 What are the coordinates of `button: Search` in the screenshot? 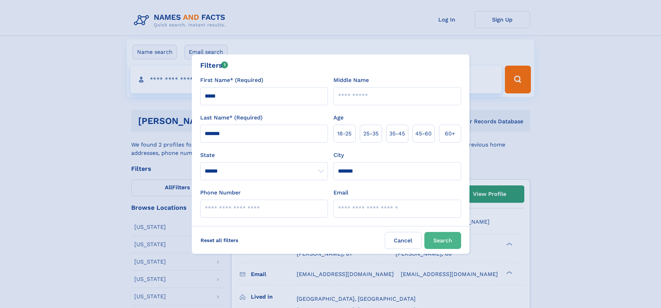 It's located at (443, 240).